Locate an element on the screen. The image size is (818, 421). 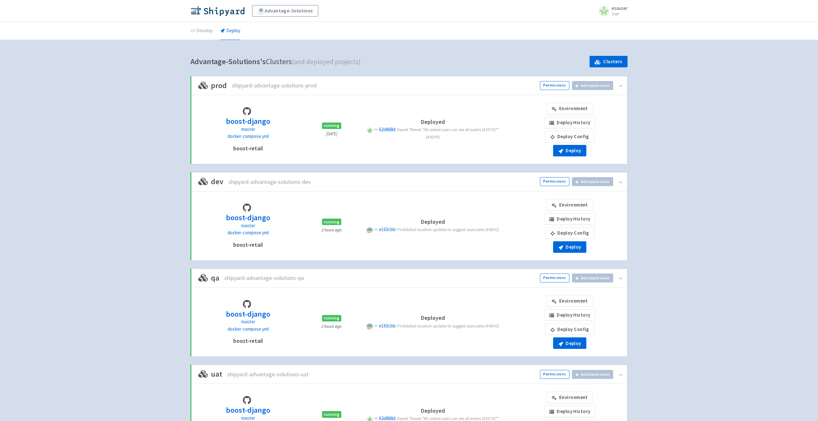
span: shipyard-advantage-solutions-prod is located at coordinates (274, 86).